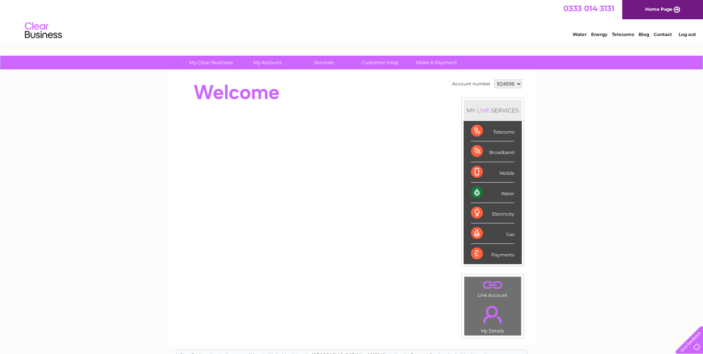 This screenshot has height=354, width=703. What do you see at coordinates (493, 172) in the screenshot?
I see `div: Mobile` at bounding box center [493, 172].